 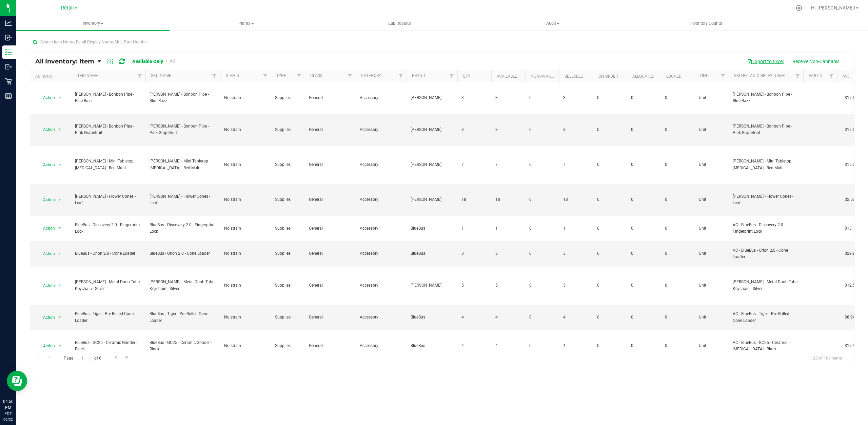 What do you see at coordinates (68, 8) in the screenshot?
I see `span: Retail` at bounding box center [68, 8].